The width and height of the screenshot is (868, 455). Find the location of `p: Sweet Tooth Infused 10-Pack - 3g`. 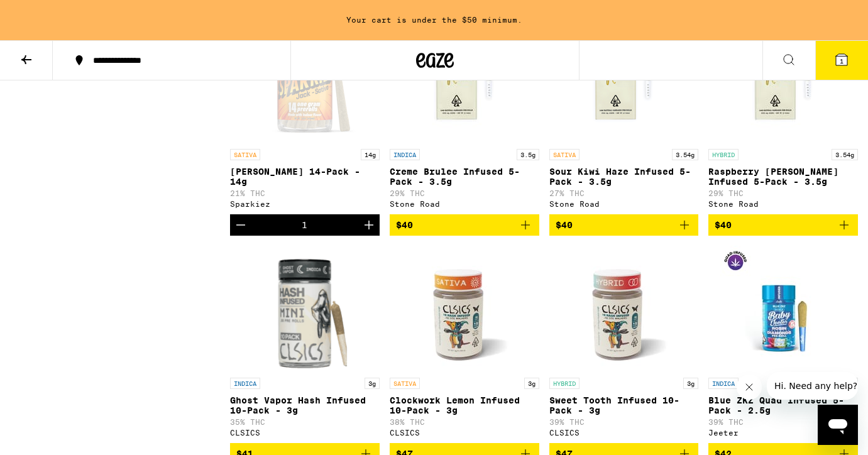

p: Sweet Tooth Infused 10-Pack - 3g is located at coordinates (624, 405).